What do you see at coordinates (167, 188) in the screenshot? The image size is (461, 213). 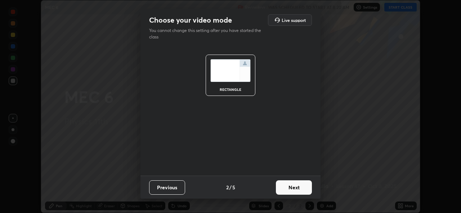 I see `button: Previous` at bounding box center [167, 188].